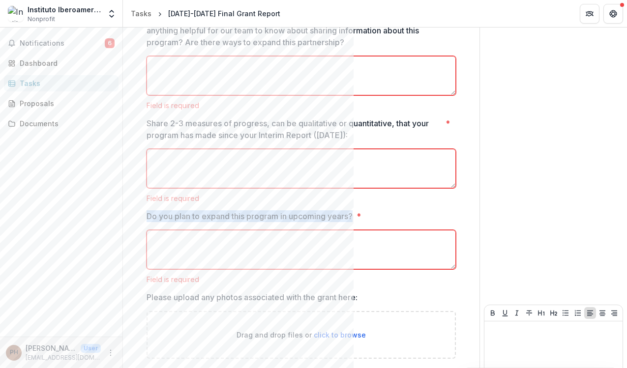  Describe the element at coordinates (590, 14) in the screenshot. I see `button: Partners` at that location.